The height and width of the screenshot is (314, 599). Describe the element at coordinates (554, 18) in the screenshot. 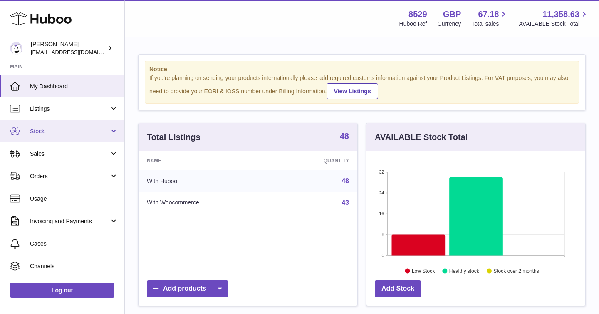

I see `a: 11,358.63 AVAILABLE Stock Total` at that location.